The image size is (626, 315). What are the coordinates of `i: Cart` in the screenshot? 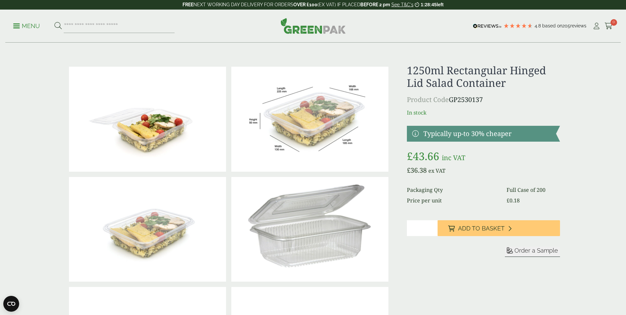 It's located at (609, 26).